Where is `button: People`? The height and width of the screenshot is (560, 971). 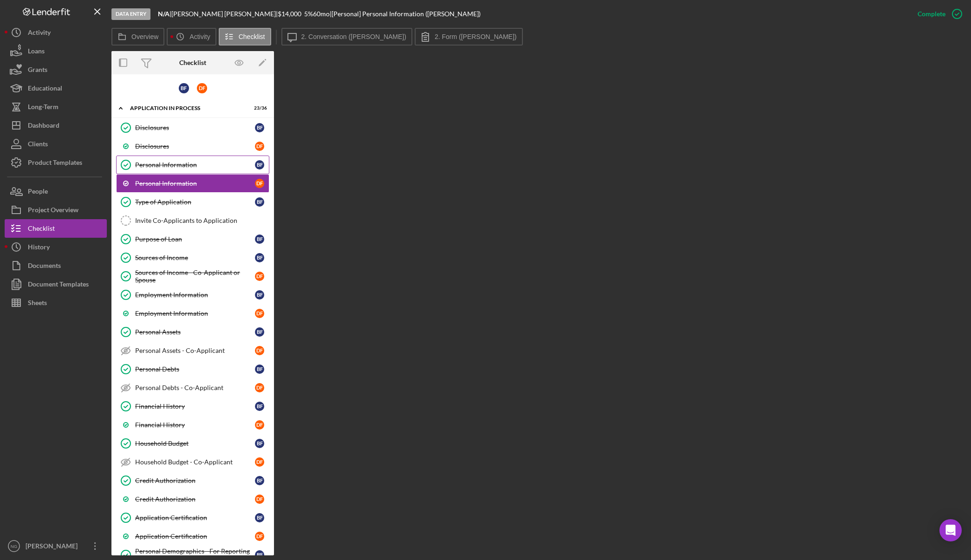
button: People is located at coordinates (56, 191).